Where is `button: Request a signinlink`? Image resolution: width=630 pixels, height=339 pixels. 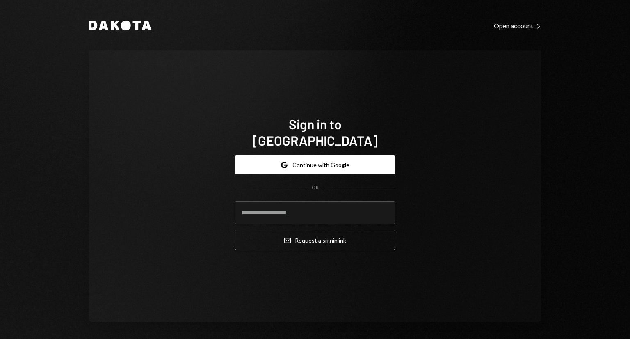 button: Request a signinlink is located at coordinates (315, 240).